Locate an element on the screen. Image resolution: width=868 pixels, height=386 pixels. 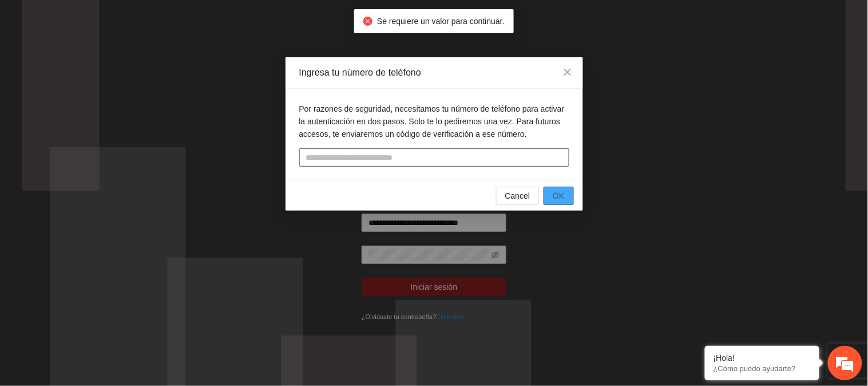
button: Close is located at coordinates (568, 73).